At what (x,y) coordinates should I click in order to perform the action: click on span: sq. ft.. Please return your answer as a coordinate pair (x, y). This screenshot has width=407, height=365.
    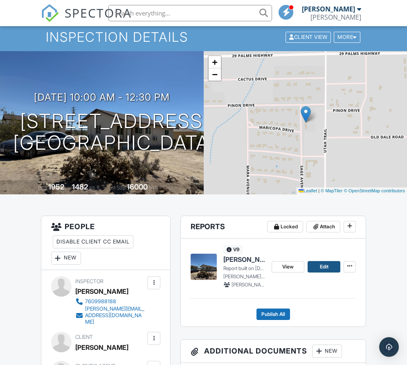
    Looking at the image, I should click on (95, 187).